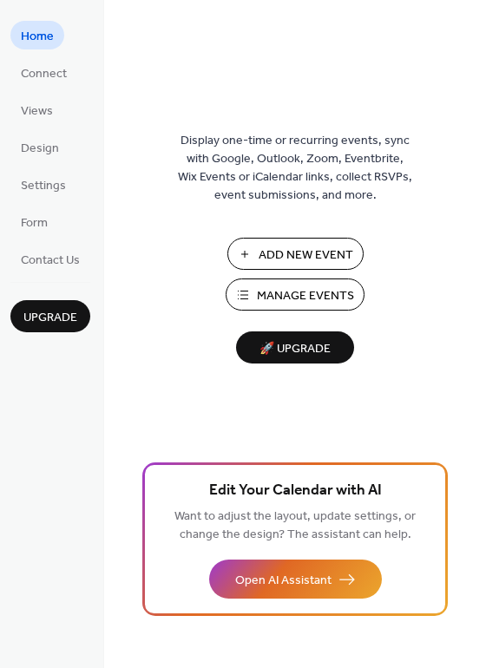 This screenshot has width=486, height=668. What do you see at coordinates (34, 221) in the screenshot?
I see `a: Form` at bounding box center [34, 221].